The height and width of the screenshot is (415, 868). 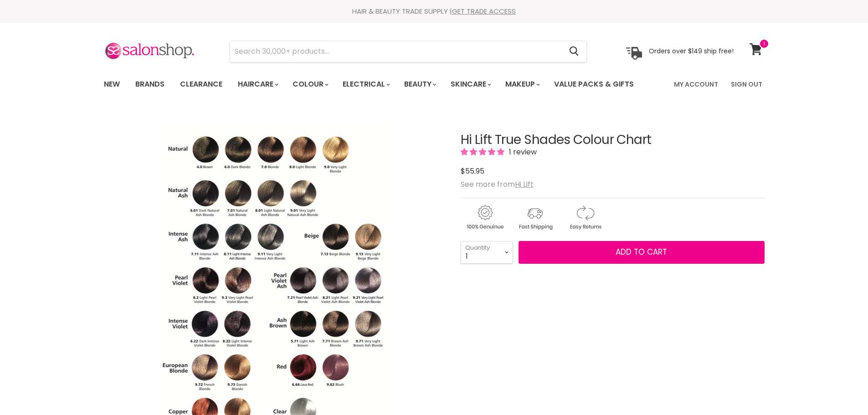 What do you see at coordinates (524, 184) in the screenshot?
I see `u: Hi Lift` at bounding box center [524, 184].